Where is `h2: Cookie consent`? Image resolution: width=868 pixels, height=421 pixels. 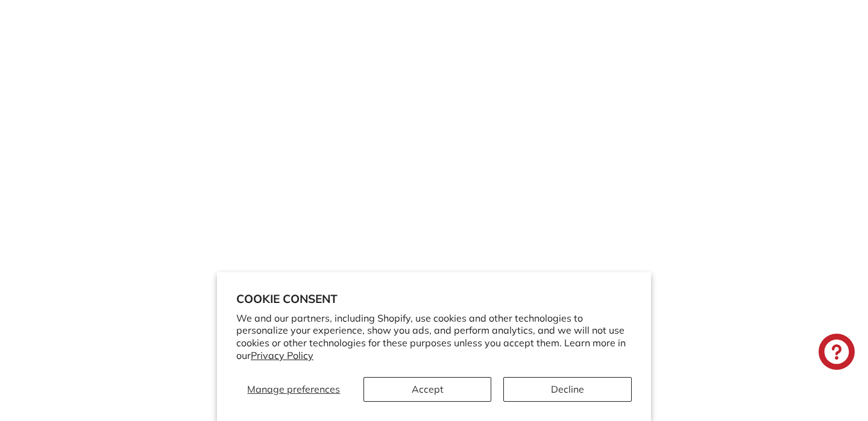 h2: Cookie consent is located at coordinates (434, 299).